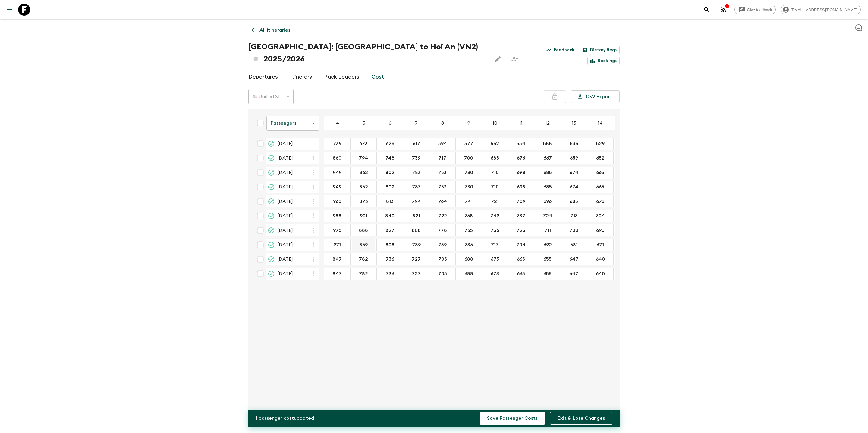 This screenshot has width=868, height=433. What do you see at coordinates (416, 216) in the screenshot?
I see `div: 04 Apr 2026; 7` at bounding box center [416, 216].